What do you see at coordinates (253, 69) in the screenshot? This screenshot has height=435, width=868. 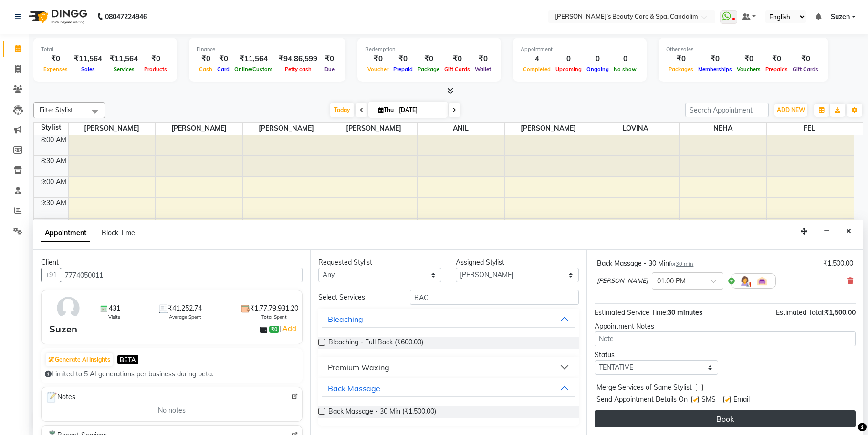 I see `span: Online/Custom` at bounding box center [253, 69].